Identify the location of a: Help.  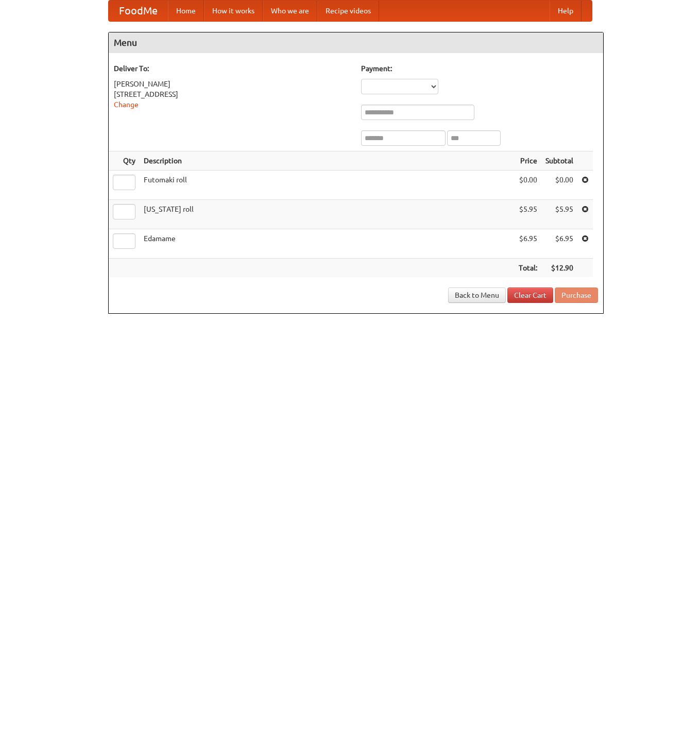
(565, 11).